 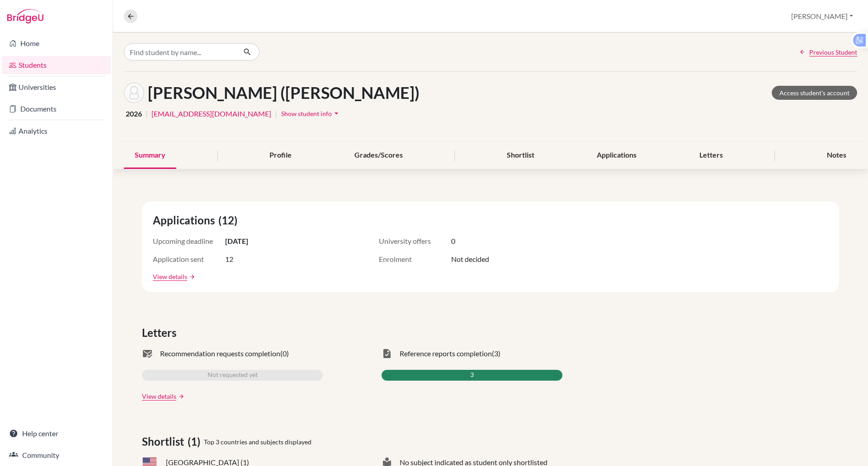 What do you see at coordinates (134, 114) in the screenshot?
I see `span: 2026` at bounding box center [134, 114].